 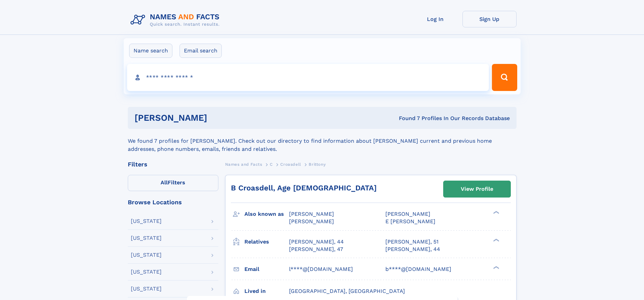 What do you see at coordinates (173, 164) in the screenshot?
I see `div: Filters` at bounding box center [173, 164].